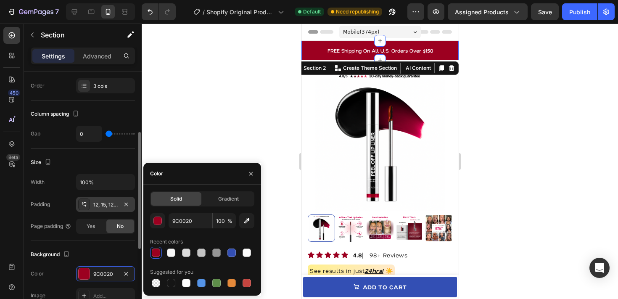 The width and height of the screenshot is (618, 299). What do you see at coordinates (545, 12) in the screenshot?
I see `button: Save` at bounding box center [545, 12].